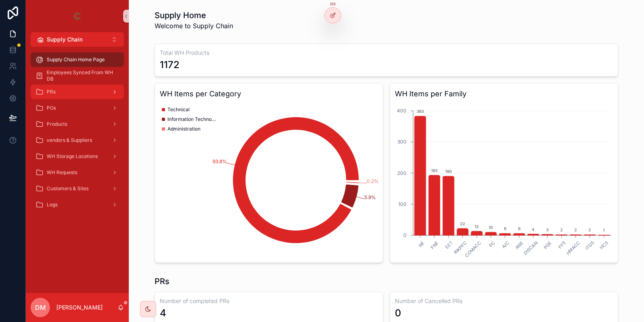 The image size is (644, 322). I want to click on a: Customers & Sites, so click(77, 188).